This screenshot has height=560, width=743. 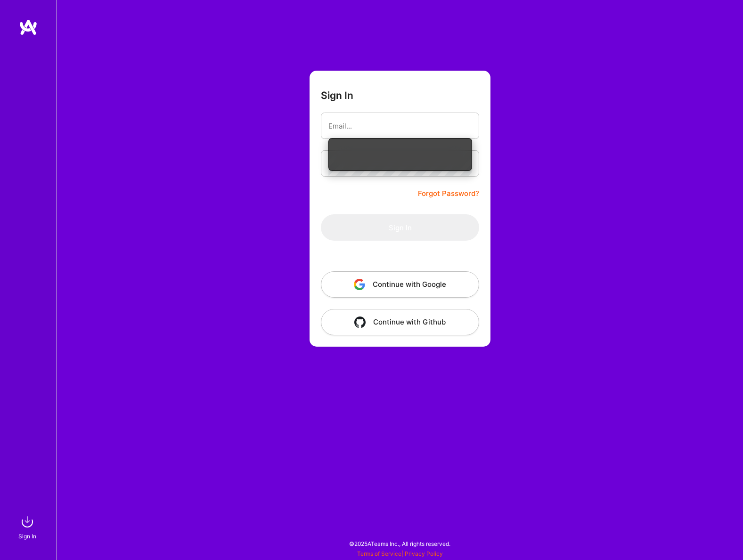 What do you see at coordinates (28, 27) in the screenshot?
I see `img: logo` at bounding box center [28, 27].